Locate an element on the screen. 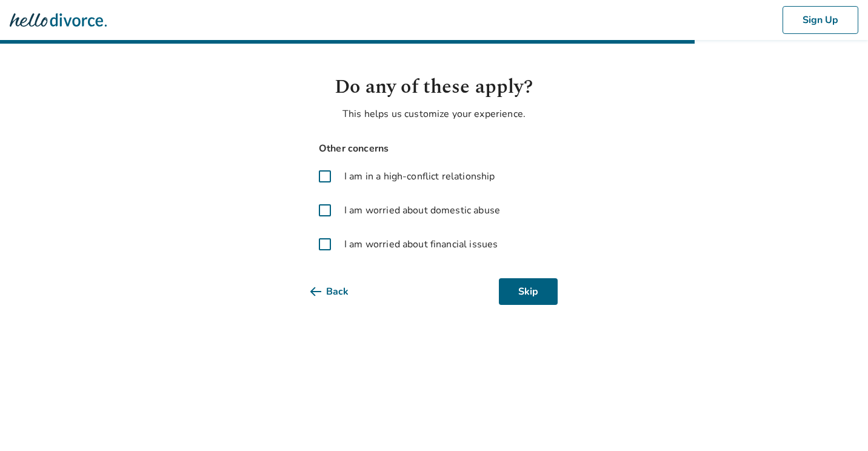 Image resolution: width=868 pixels, height=451 pixels. img: Hello Divorce Logo is located at coordinates (58, 20).